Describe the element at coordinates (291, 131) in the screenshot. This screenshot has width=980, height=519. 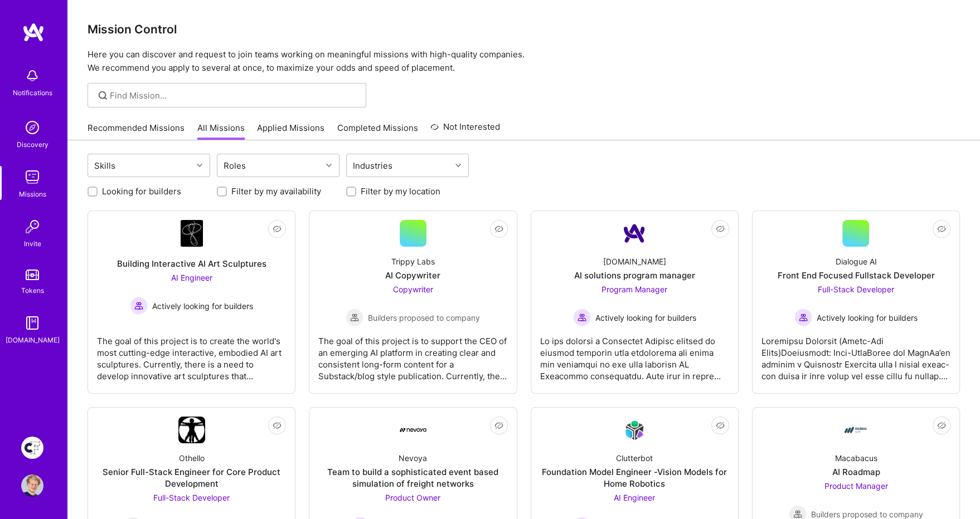
I see `a: Applied Missions` at that location.